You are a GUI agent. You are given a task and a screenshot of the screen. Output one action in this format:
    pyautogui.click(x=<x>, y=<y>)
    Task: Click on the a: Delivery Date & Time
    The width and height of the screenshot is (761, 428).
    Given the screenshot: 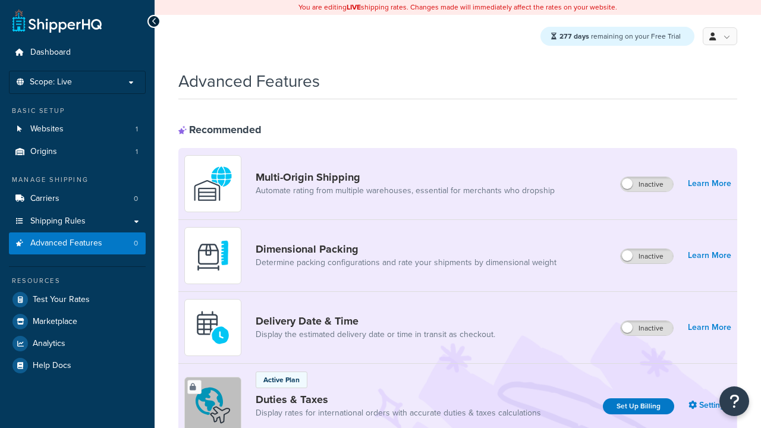 What is the action you would take?
    pyautogui.click(x=375, y=321)
    